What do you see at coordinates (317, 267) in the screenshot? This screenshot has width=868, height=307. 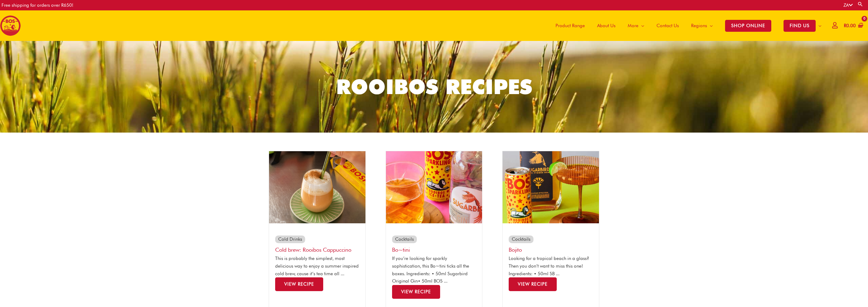 I see `p: This is probably the simplest, most delicious way to enjoy a summer inspired cold brew, cause it’...` at bounding box center [317, 267].